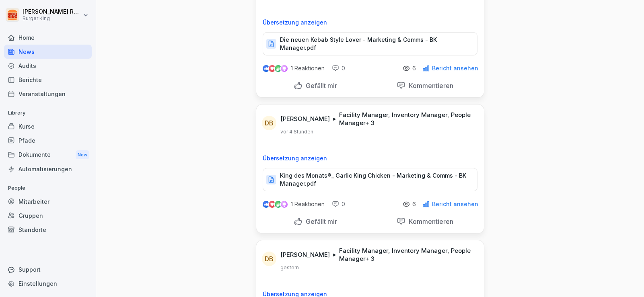 This screenshot has height=297, width=644. Describe the element at coordinates (48, 283) in the screenshot. I see `a: Einstellungen` at that location.